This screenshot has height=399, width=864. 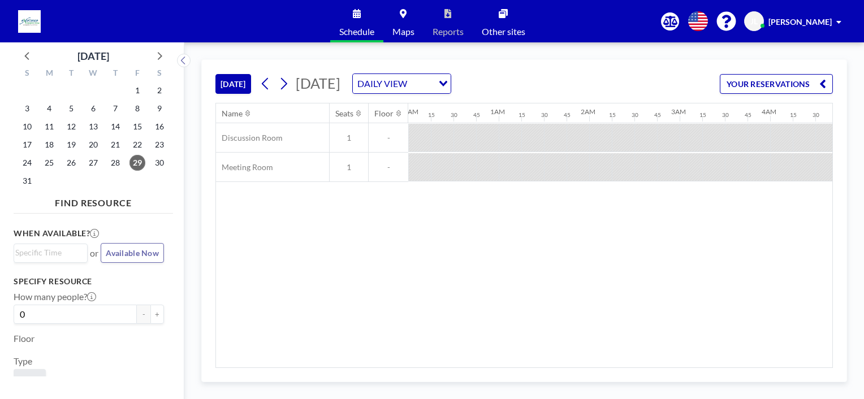 I want to click on span: Friday, August 1, 2025, so click(x=137, y=90).